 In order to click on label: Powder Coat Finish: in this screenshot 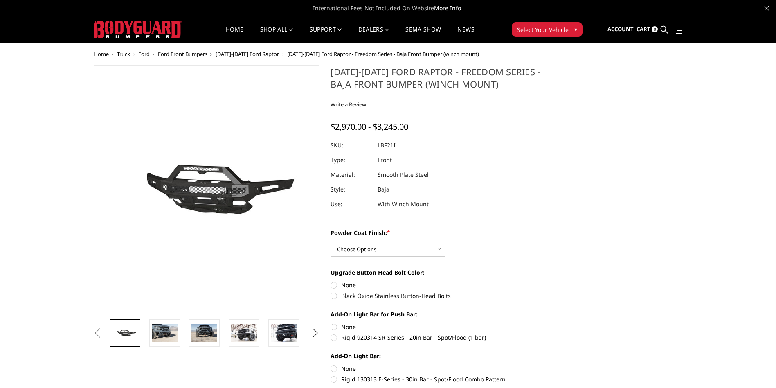, I will do `click(443, 232)`.